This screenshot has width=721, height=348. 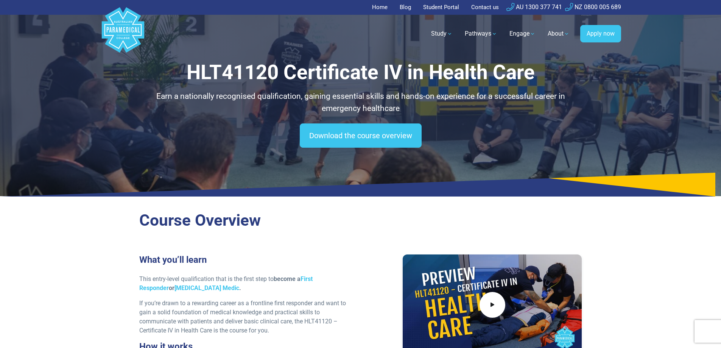 I want to click on p: This entry-level qualification that is the first step to, so click(x=247, y=283).